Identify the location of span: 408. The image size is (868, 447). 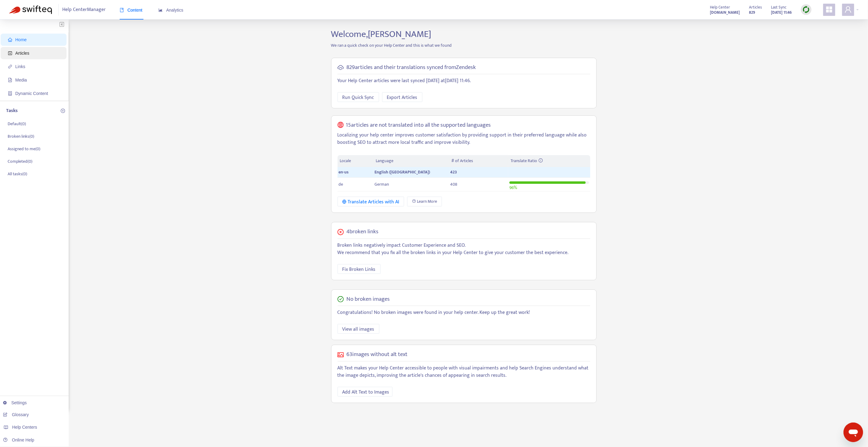
(454, 184).